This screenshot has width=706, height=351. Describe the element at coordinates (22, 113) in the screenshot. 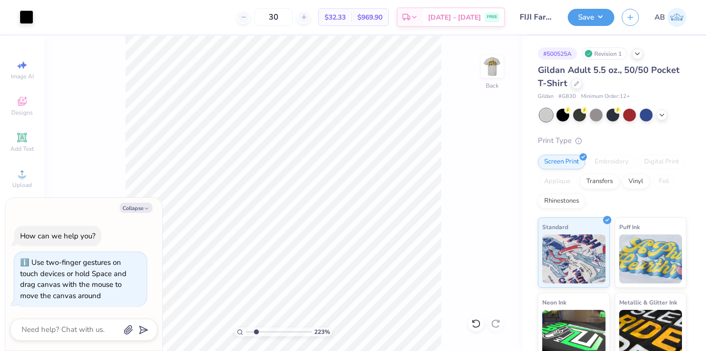

I see `span: Designs` at that location.